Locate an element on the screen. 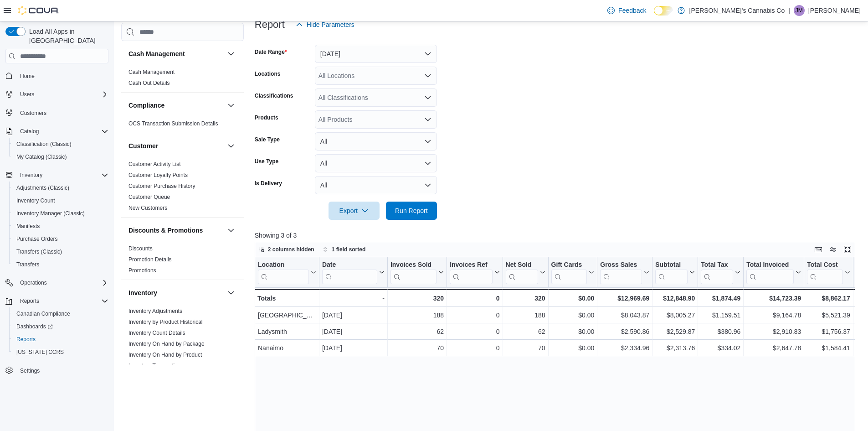 This screenshot has height=431, width=868. span: Customer Purchase History is located at coordinates (162, 186).